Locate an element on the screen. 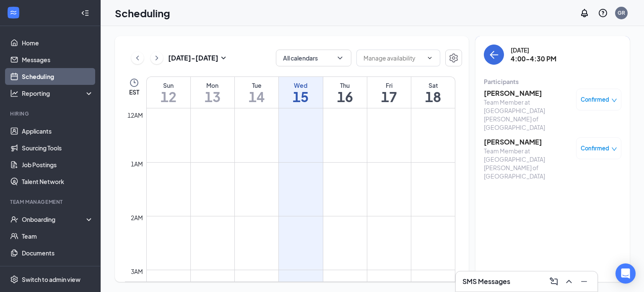 This screenshot has width=644, height=292. a: Talent Network is located at coordinates (57, 182).